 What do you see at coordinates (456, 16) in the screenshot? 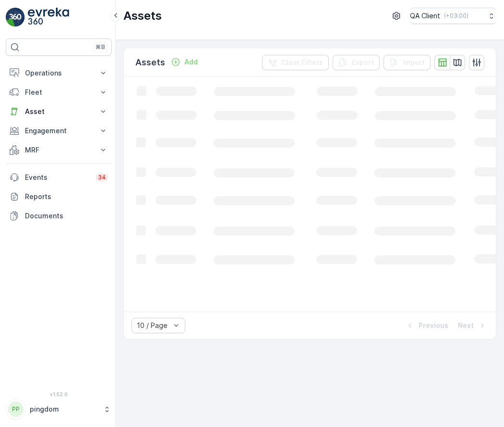
I see `p: ( +03:00 )` at bounding box center [456, 16].